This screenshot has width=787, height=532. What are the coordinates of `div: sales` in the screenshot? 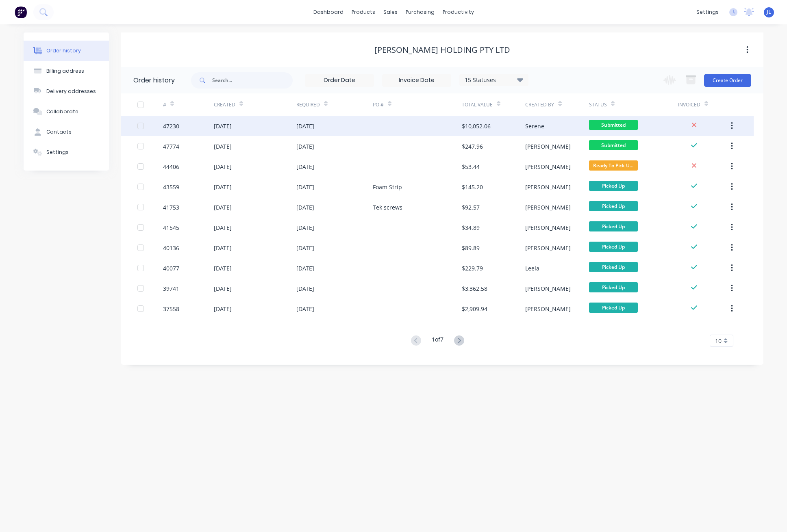 It's located at (390, 13).